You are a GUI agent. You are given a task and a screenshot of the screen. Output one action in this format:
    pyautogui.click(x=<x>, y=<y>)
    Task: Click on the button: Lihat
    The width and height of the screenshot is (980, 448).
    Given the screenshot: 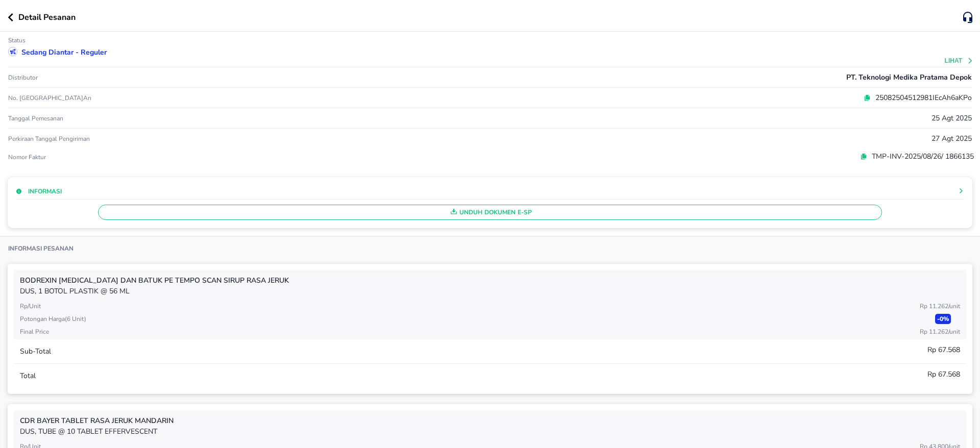 What is the action you would take?
    pyautogui.click(x=959, y=61)
    